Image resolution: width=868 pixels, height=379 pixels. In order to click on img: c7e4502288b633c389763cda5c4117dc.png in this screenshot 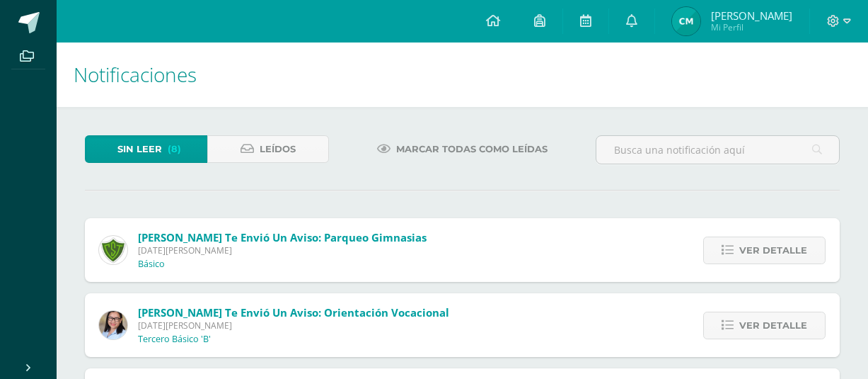, I will do `click(113, 250)`.